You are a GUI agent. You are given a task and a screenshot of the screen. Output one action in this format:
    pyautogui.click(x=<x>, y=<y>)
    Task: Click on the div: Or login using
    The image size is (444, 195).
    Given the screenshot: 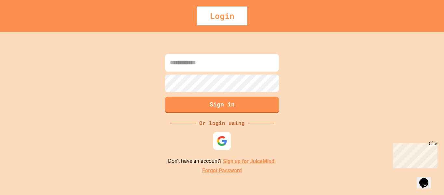 What is the action you would take?
    pyautogui.click(x=222, y=123)
    